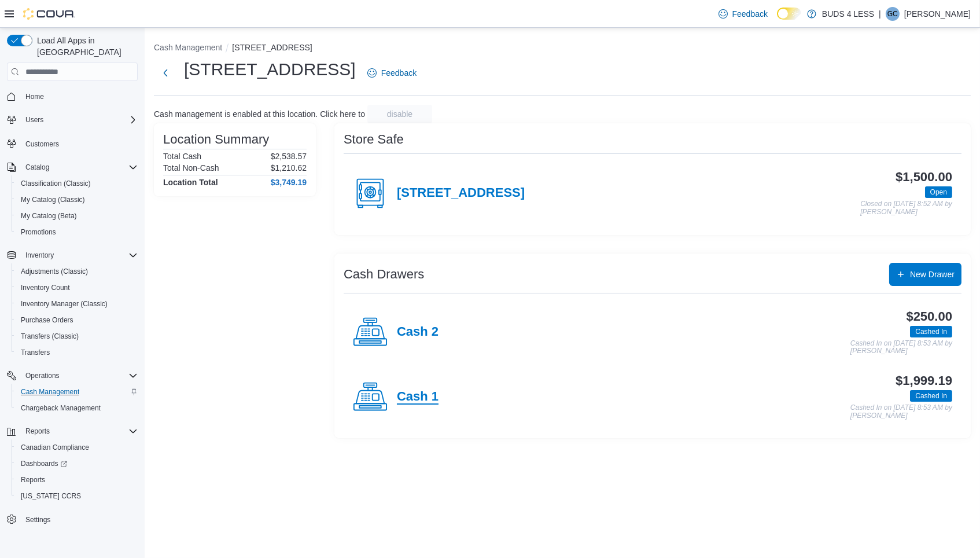  Describe the element at coordinates (374, 139) in the screenshot. I see `h3: Store Safe` at that location.